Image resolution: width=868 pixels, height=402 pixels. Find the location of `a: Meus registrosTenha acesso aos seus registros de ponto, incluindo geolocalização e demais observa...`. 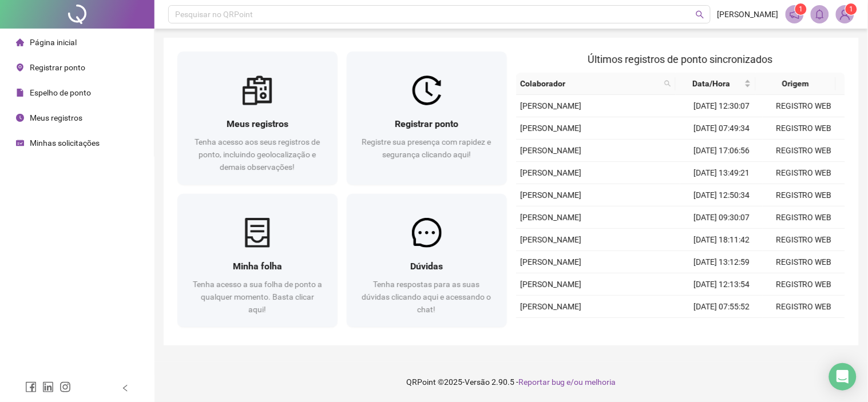

a: Meus registrosTenha acesso aos seus registros de ponto, incluindo geolocalização e demais observa... is located at coordinates (257, 118).